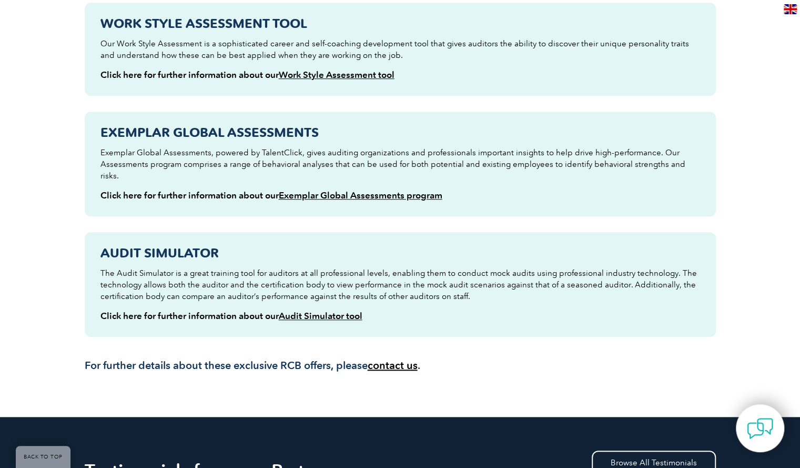  What do you see at coordinates (337, 75) in the screenshot?
I see `a: Work Style Assessment tool` at bounding box center [337, 75].